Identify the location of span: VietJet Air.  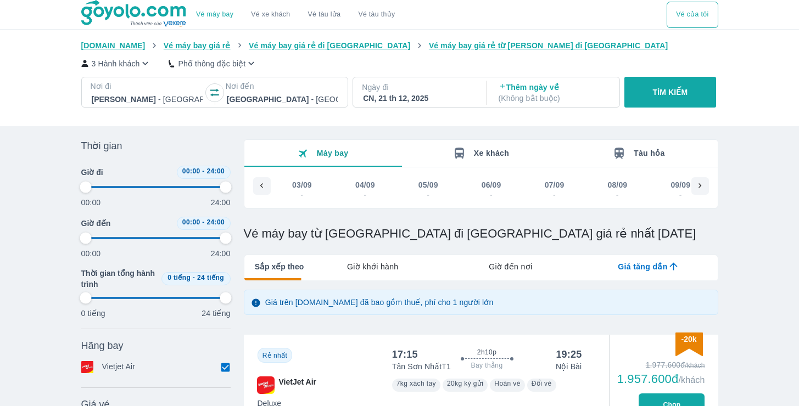
(298, 386).